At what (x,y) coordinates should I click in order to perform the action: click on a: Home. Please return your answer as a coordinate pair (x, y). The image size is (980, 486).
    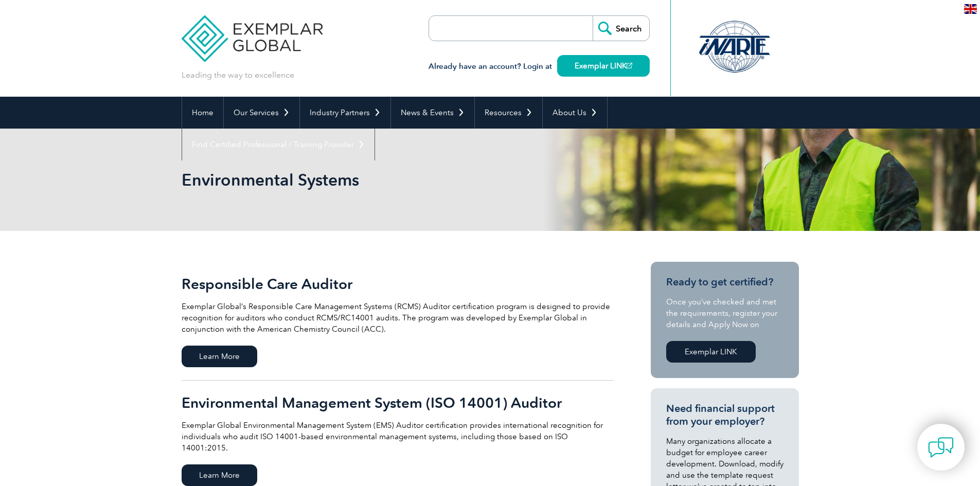
    Looking at the image, I should click on (202, 112).